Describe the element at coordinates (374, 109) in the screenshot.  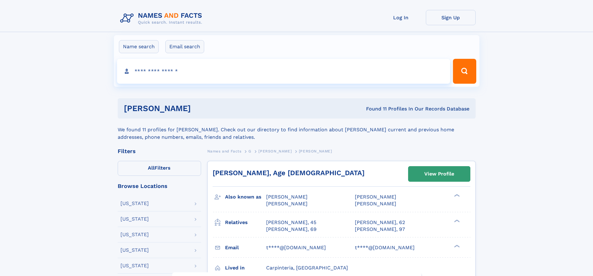
I see `div: Found 11 Profiles In Our Records Database` at that location.